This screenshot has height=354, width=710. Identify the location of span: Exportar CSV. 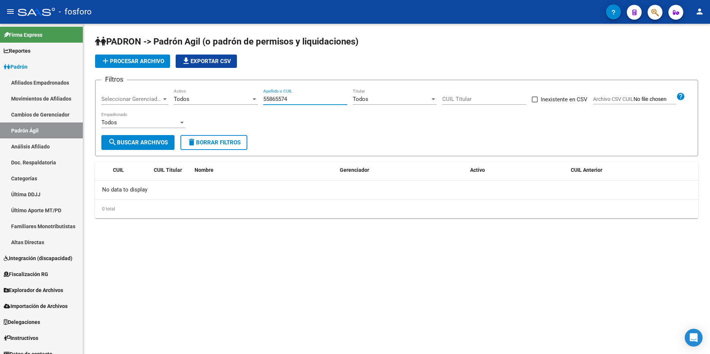
(206, 61).